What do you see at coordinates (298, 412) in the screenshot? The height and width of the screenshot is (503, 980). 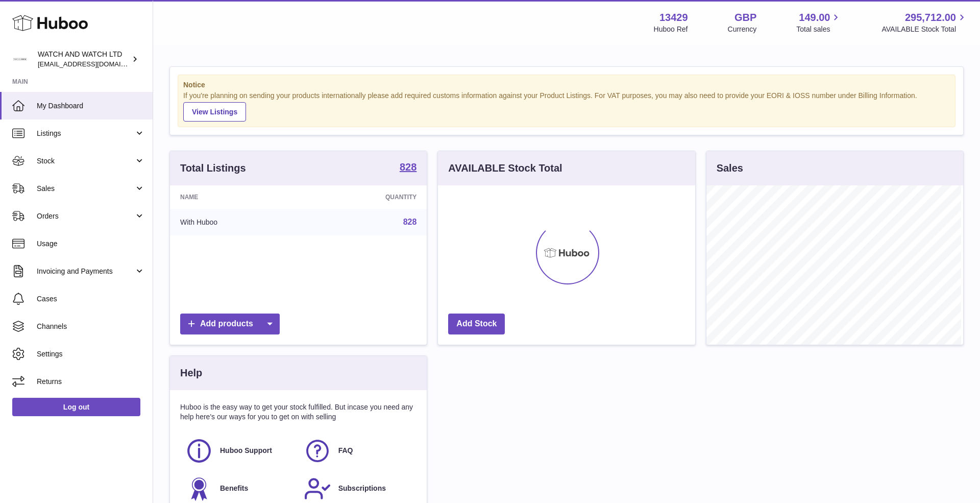 I see `p: Huboo is the easy way to get your stock fulfilled. But incase you need any help here's our ways f...` at bounding box center [298, 412].